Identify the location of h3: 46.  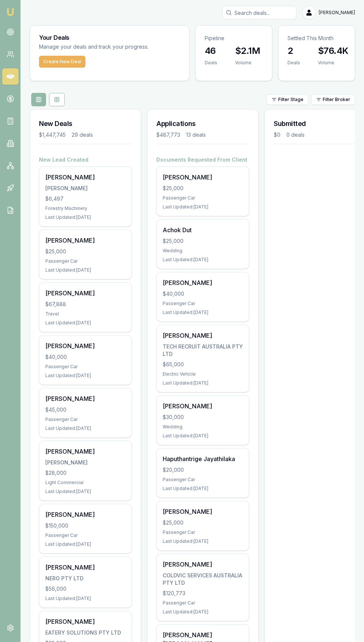
(211, 51).